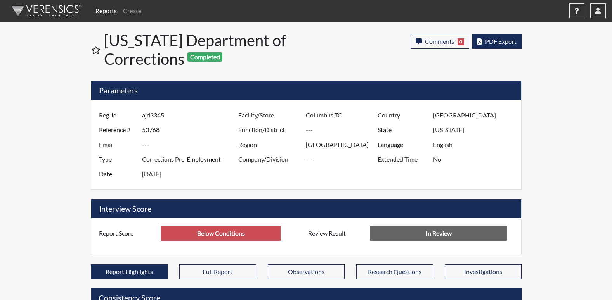  What do you see at coordinates (269, 115) in the screenshot?
I see `label: Facility/Store` at bounding box center [269, 115].